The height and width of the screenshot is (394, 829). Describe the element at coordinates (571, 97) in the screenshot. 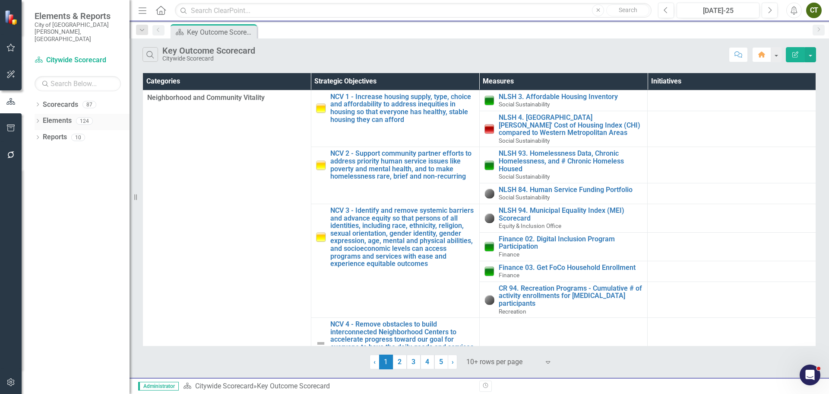

I see `a: NLSH 3. Affordable Housing Inventory` at that location.